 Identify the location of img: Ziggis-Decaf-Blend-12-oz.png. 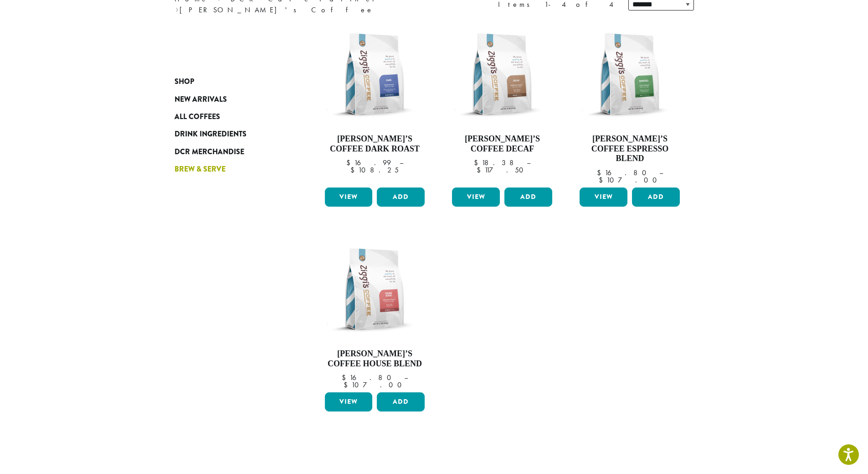
(502, 74).